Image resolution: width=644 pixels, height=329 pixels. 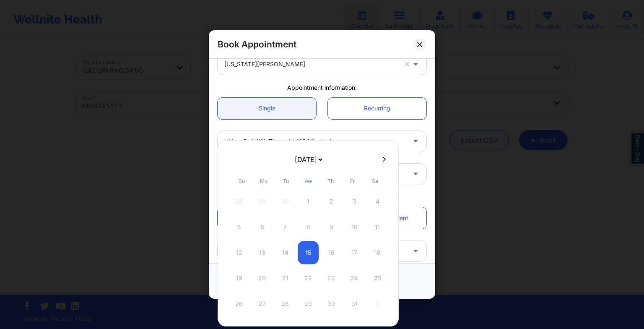 I want to click on abbr: Saturday, so click(x=375, y=181).